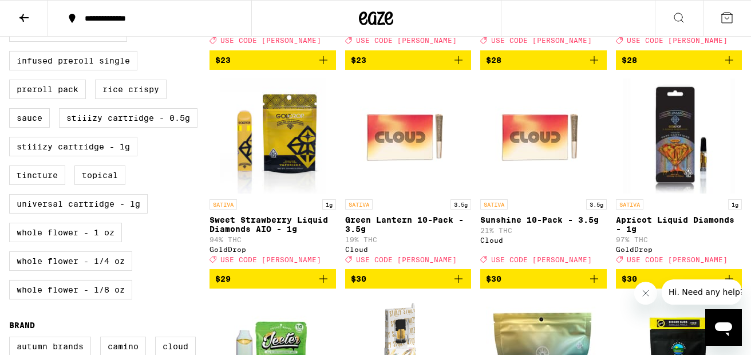  What do you see at coordinates (543, 220) in the screenshot?
I see `p: Sunshine 10-Pack - 3.5g` at bounding box center [543, 220].